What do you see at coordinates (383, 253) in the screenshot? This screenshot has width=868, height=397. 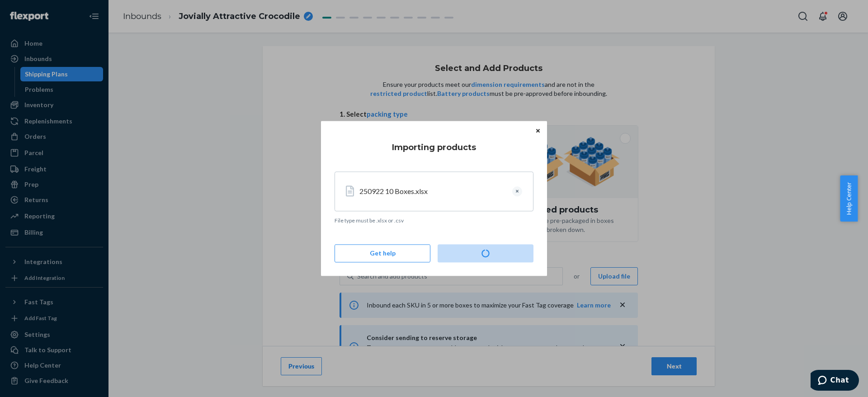 I see `button: Get help` at bounding box center [383, 253].